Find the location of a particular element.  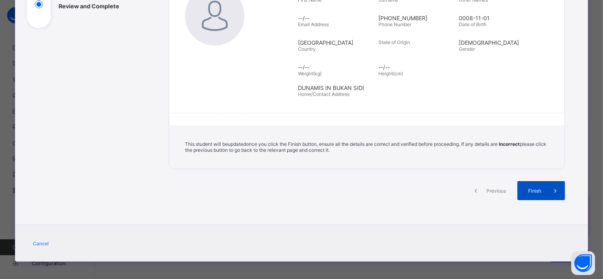

button: Open asap is located at coordinates (584, 263).